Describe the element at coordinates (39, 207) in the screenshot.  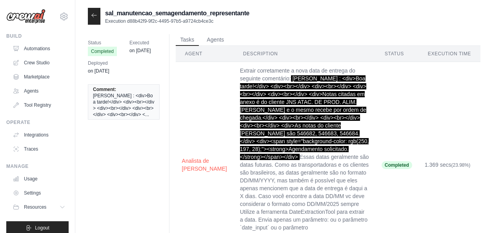
I see `button: Resources` at that location.